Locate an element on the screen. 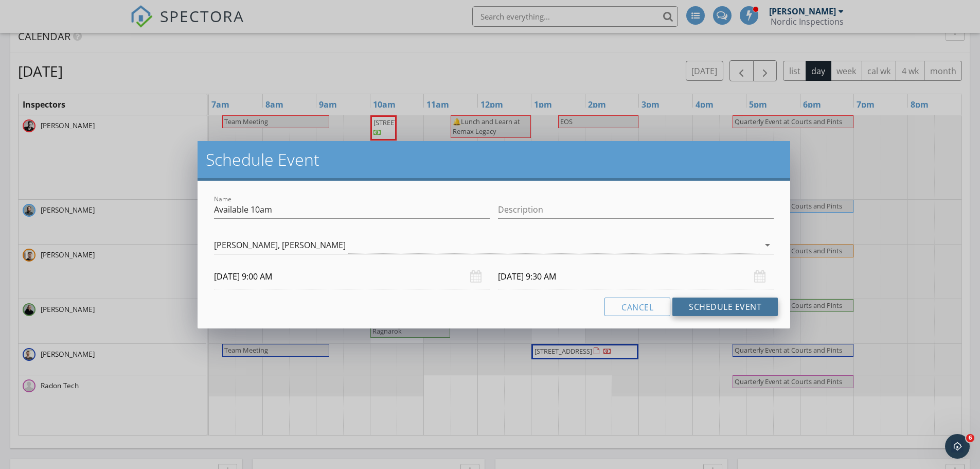  span: 6 is located at coordinates (971, 438).